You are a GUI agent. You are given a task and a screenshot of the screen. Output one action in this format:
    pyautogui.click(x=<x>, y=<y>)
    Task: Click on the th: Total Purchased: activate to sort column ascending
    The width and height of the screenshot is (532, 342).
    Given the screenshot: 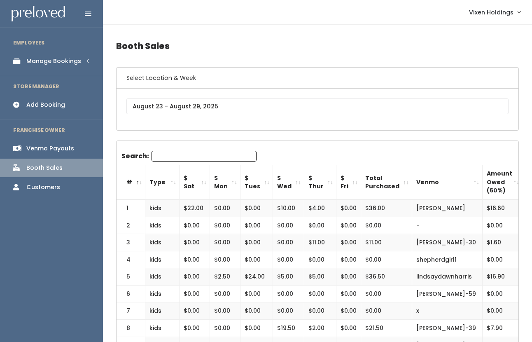 What is the action you would take?
    pyautogui.click(x=387, y=182)
    